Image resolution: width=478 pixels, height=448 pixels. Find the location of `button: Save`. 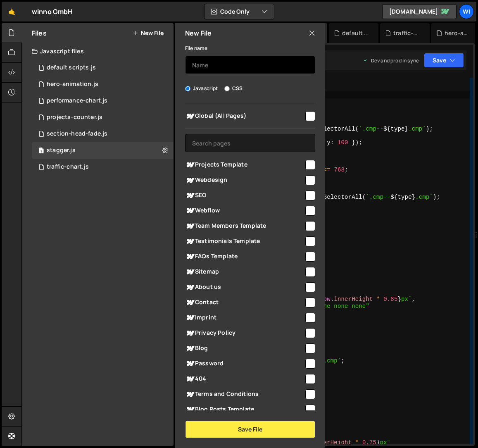

button: Save is located at coordinates (444, 61).